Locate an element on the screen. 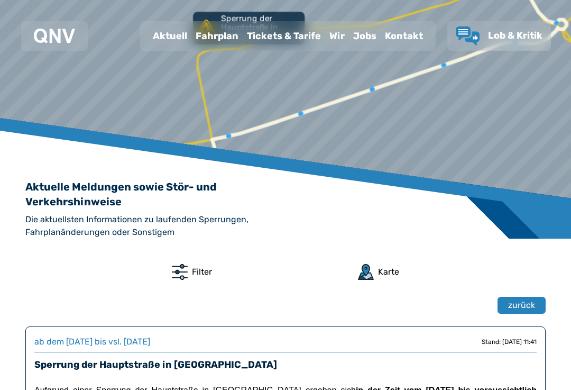  a: zurück is located at coordinates (521, 305).